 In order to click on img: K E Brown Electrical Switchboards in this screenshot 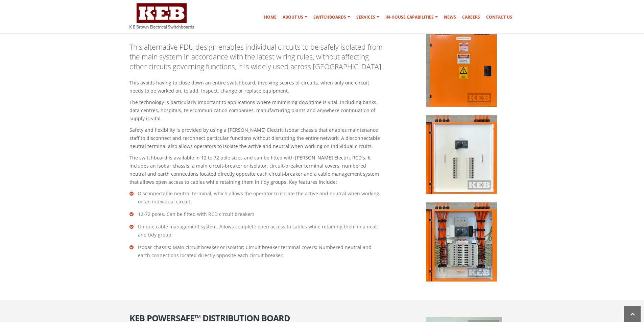, I will do `click(161, 16)`.